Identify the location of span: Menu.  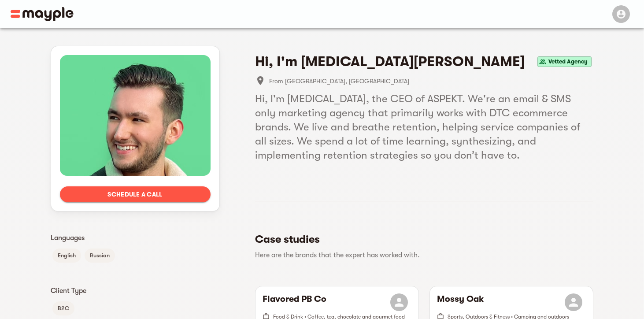
(620, 14).